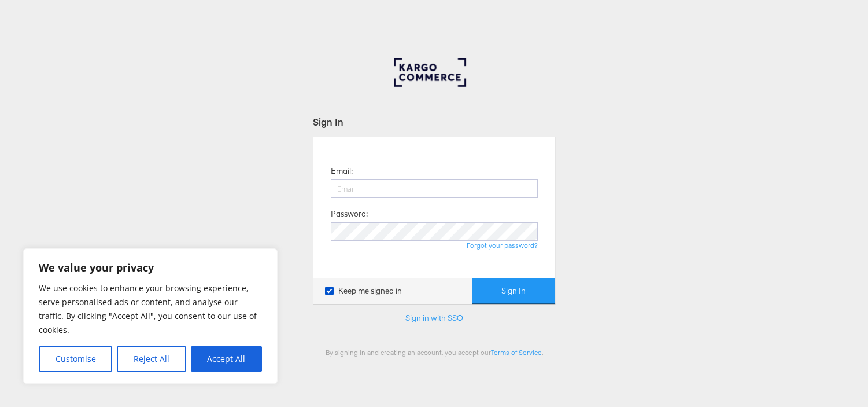  I want to click on div: By signing in and creating an account, you accept our ., so click(434, 352).